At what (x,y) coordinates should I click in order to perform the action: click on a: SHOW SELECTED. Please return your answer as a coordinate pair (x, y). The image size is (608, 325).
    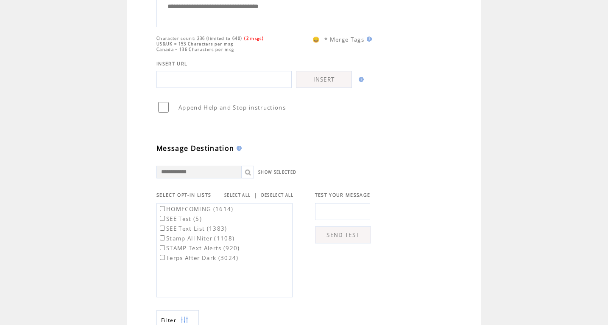
    Looking at the image, I should click on (277, 172).